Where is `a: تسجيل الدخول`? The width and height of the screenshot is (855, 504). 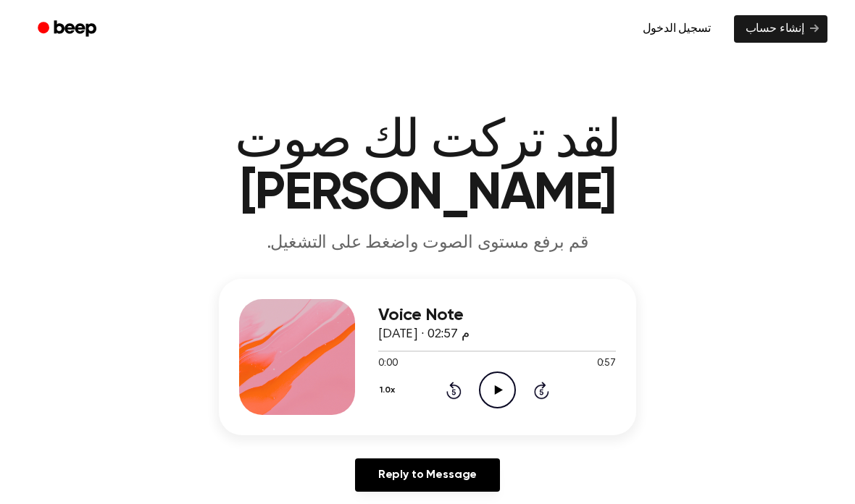 a: تسجيل الدخول is located at coordinates (676, 29).